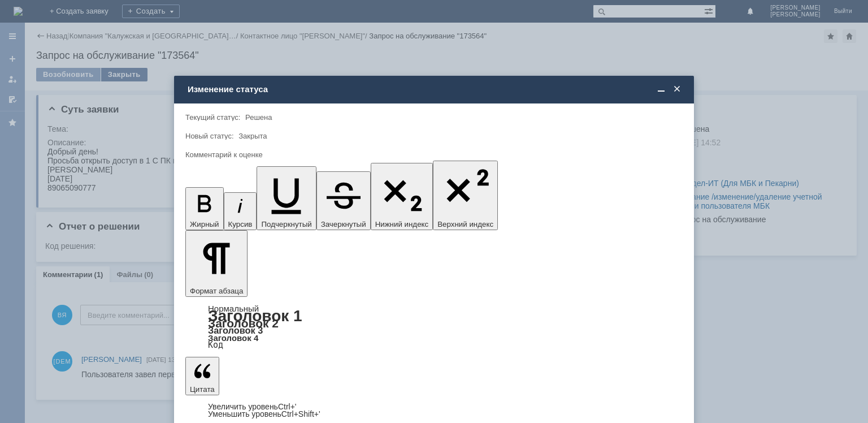 This screenshot has width=868, height=423. What do you see at coordinates (217, 263) in the screenshot?
I see `button: Формат абзаца` at bounding box center [217, 263].